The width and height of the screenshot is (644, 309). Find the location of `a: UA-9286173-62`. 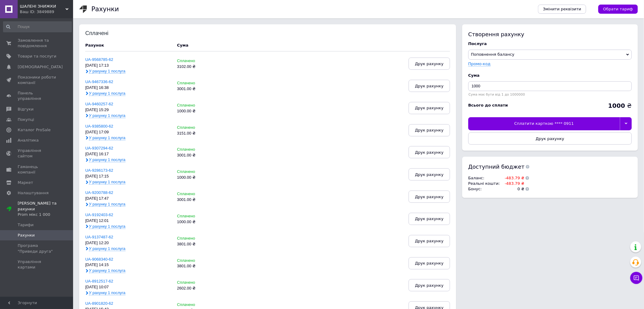

a: UA-9286173-62 is located at coordinates (99, 170).